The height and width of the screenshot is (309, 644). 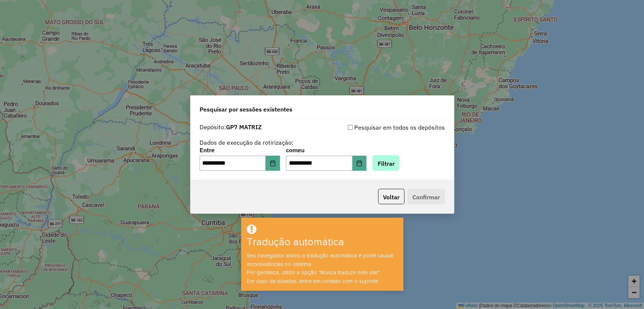 What do you see at coordinates (295, 150) in the screenshot?
I see `font: comeu` at bounding box center [295, 150].